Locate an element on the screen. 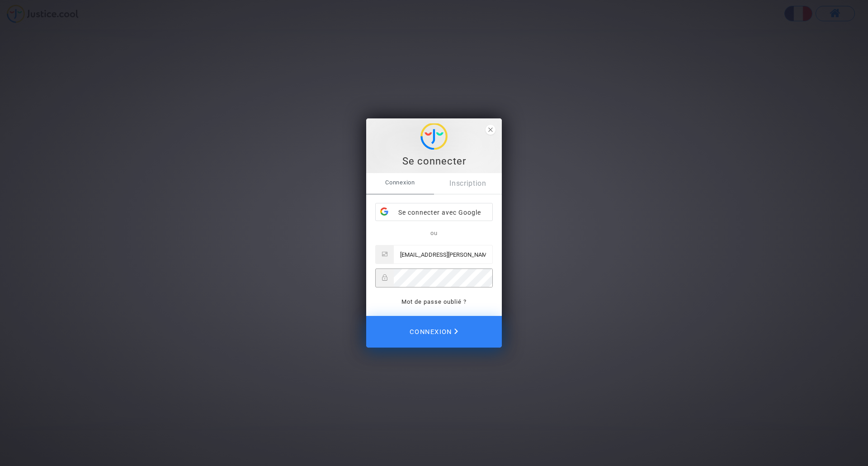 Image resolution: width=868 pixels, height=466 pixels. div: Se connecter is located at coordinates (434, 161).